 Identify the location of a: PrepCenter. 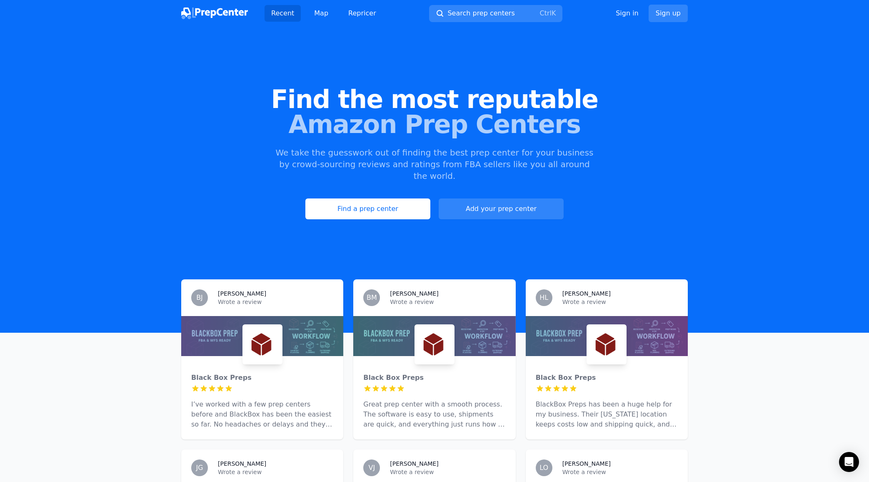
(215, 13).